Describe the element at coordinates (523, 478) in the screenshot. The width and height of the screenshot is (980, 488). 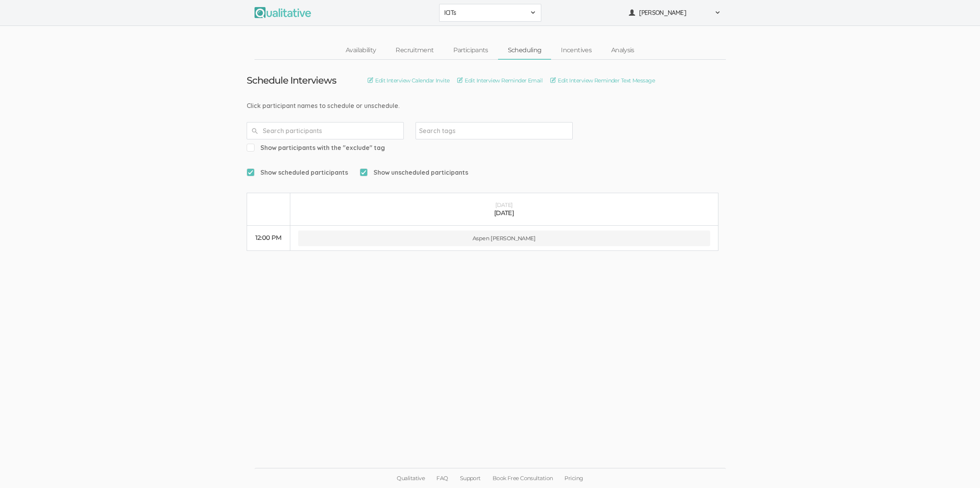
I see `a: Book Free Consultation` at that location.